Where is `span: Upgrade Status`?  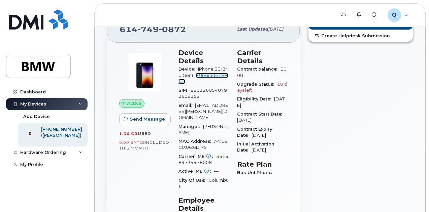 span: Upgrade Status is located at coordinates (257, 84).